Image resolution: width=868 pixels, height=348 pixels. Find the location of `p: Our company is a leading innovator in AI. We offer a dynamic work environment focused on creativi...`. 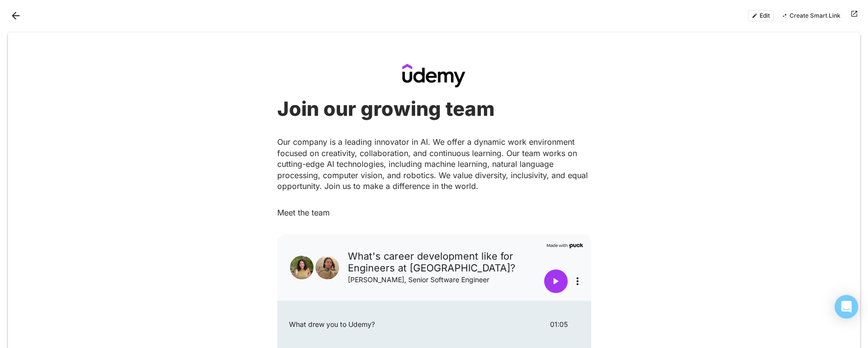

p: Our company is a leading innovator in AI. We offer a dynamic work environment focused on creativi... is located at coordinates (435, 164).